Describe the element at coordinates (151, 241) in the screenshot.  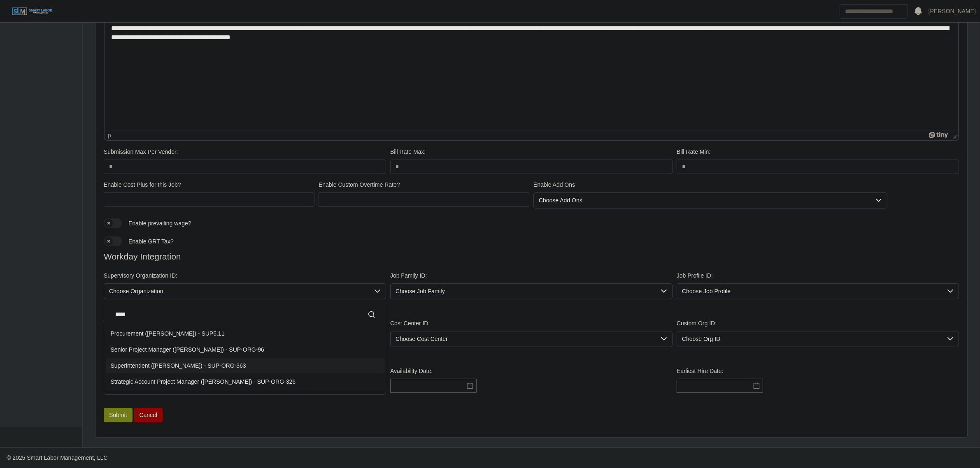
I see `span: Enable GRT Tax?` at that location.